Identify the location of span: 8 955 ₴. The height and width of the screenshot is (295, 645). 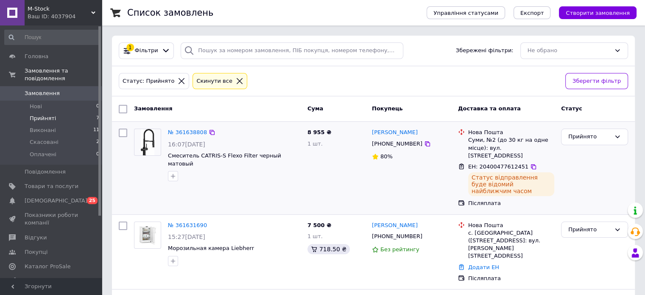
(319, 132).